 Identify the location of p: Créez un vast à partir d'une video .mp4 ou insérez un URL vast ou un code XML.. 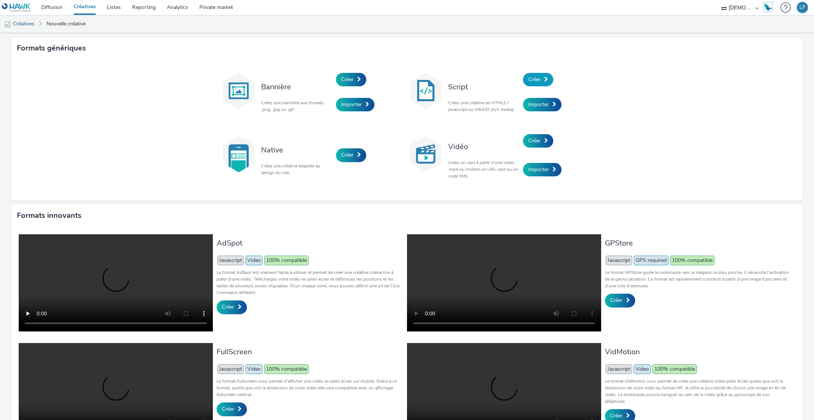
(484, 169).